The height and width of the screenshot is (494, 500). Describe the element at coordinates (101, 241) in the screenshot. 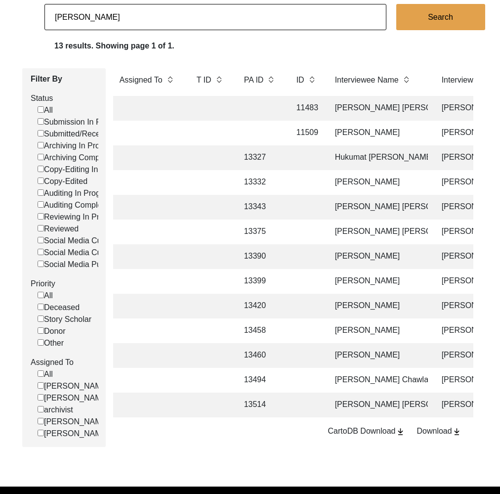

I see `label: Social Media Curation In Progress` at that location.